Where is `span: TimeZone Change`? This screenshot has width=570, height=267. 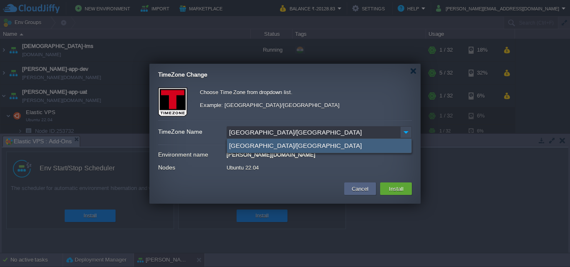
span: TimeZone Change is located at coordinates (183, 75).